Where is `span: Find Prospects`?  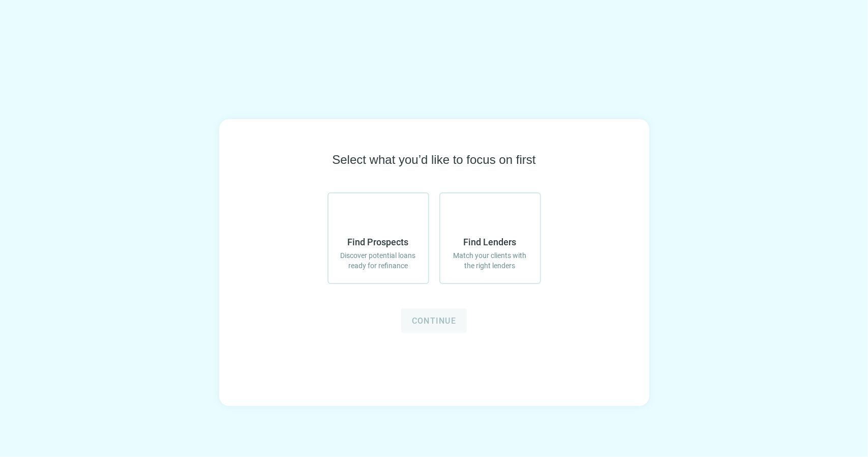 span: Find Prospects is located at coordinates (378, 242).